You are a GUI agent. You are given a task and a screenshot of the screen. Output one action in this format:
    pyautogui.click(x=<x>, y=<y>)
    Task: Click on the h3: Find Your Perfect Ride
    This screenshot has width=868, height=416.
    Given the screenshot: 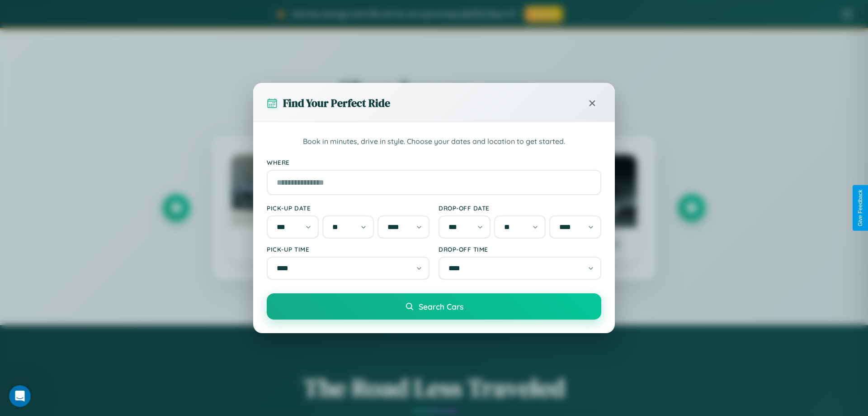 What is the action you would take?
    pyautogui.click(x=336, y=103)
    